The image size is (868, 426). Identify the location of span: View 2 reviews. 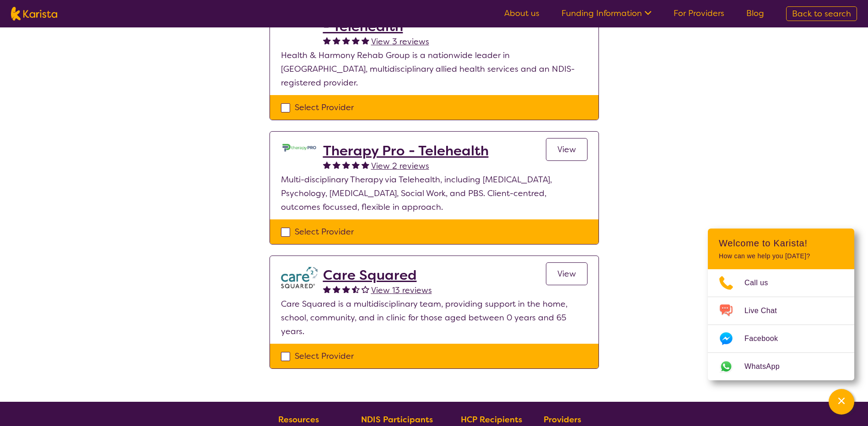
(400, 166).